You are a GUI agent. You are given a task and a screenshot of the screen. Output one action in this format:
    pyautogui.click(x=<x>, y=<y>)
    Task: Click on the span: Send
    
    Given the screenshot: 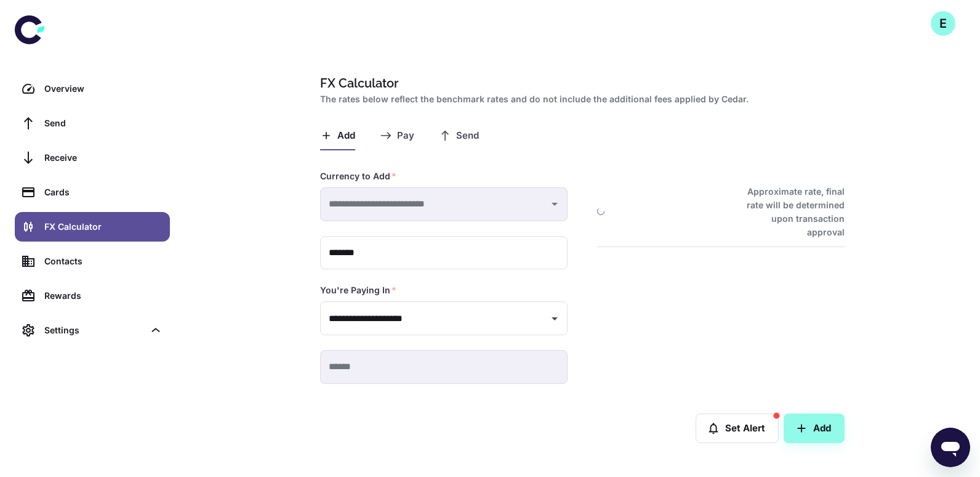 What is the action you would take?
    pyautogui.click(x=467, y=136)
    